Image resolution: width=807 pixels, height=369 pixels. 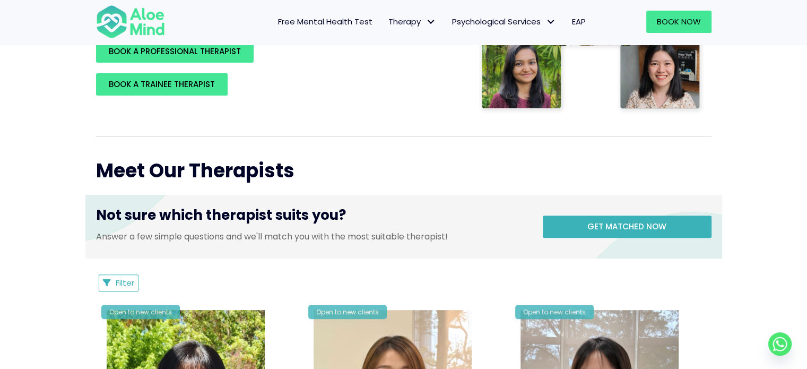 I want to click on a: Free Mental Health Test, so click(x=325, y=22).